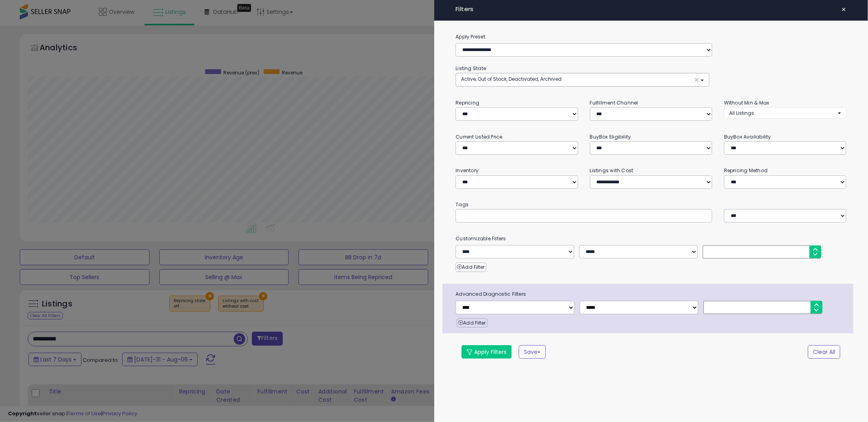  I want to click on button: Active, Out of Stock, Deactivated, Archived ×, so click(582, 79).